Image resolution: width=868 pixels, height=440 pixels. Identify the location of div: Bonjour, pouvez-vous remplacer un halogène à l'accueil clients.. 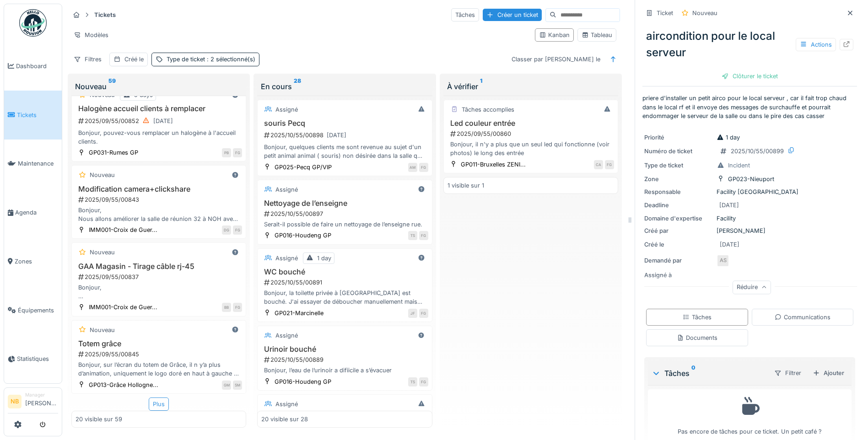
(159, 137).